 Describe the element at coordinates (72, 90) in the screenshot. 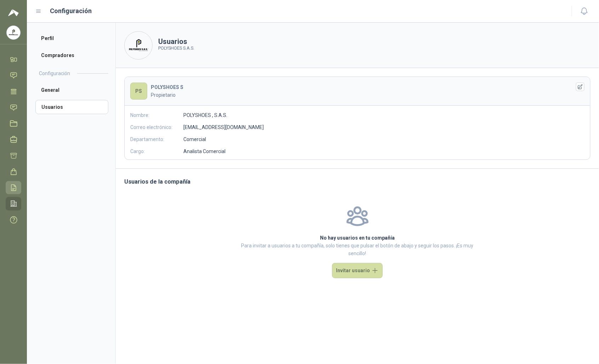

I see `li: General` at that location.